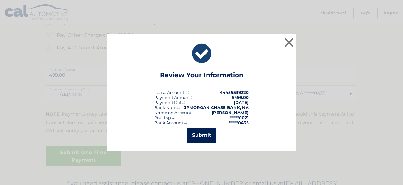 This screenshot has height=185, width=403. I want to click on div: Bank Name:, so click(167, 107).